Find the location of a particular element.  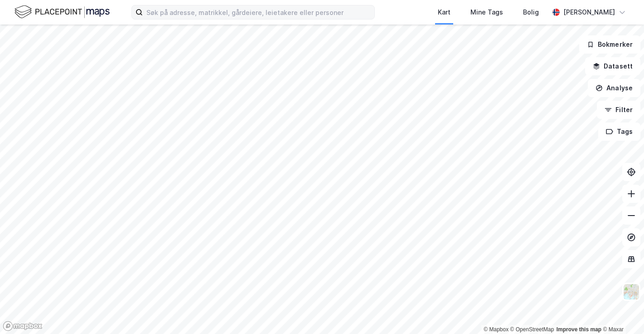

div: Bolig is located at coordinates (531, 12).